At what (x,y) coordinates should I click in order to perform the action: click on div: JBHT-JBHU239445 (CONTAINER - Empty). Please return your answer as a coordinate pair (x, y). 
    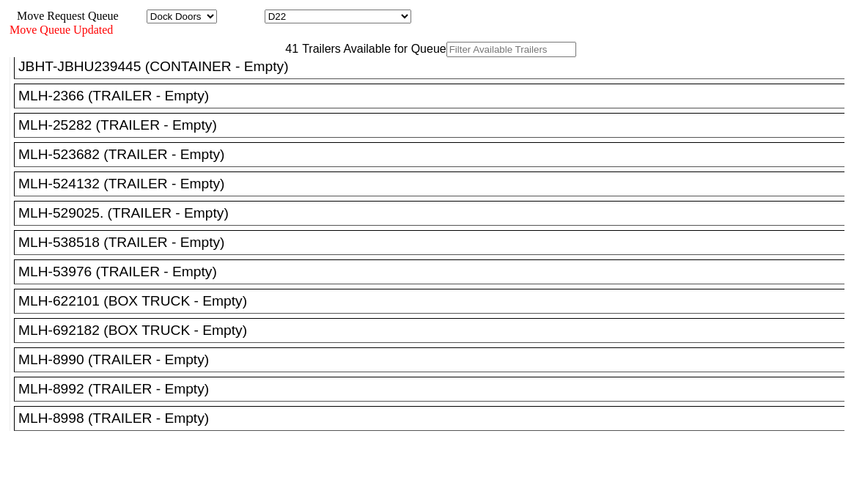
    Looking at the image, I should click on (436, 67).